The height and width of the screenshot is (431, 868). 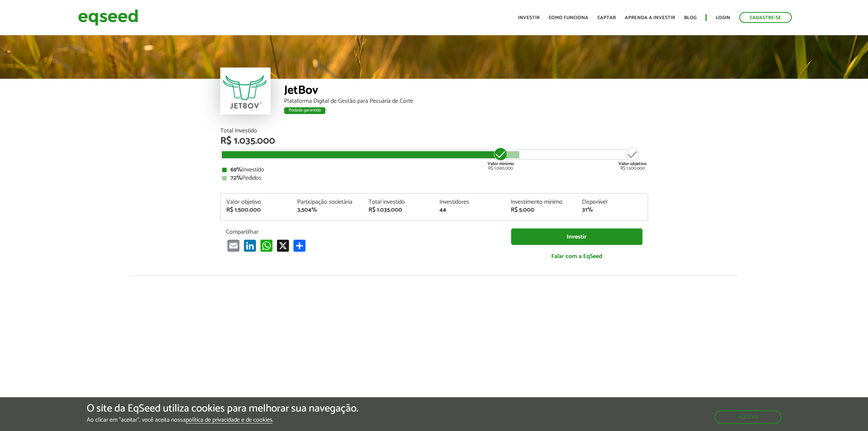 I want to click on div: 44, so click(x=470, y=210).